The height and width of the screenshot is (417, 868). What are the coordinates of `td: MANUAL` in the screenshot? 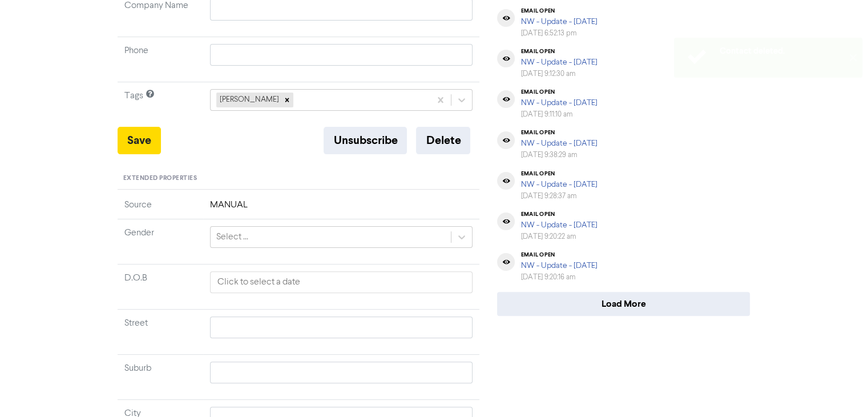 It's located at (341, 208).